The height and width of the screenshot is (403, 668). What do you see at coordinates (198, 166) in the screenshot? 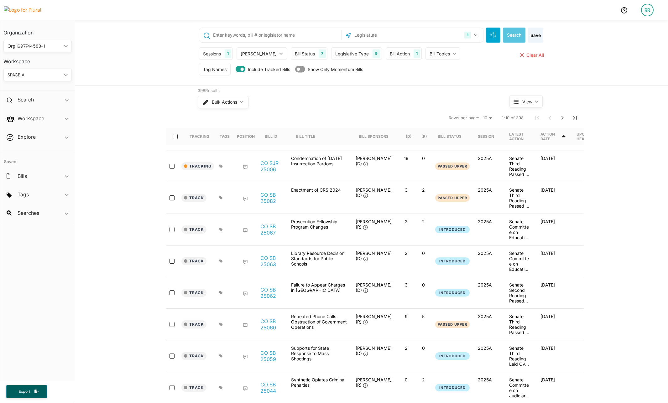
I see `button: Tracking` at bounding box center [198, 166].